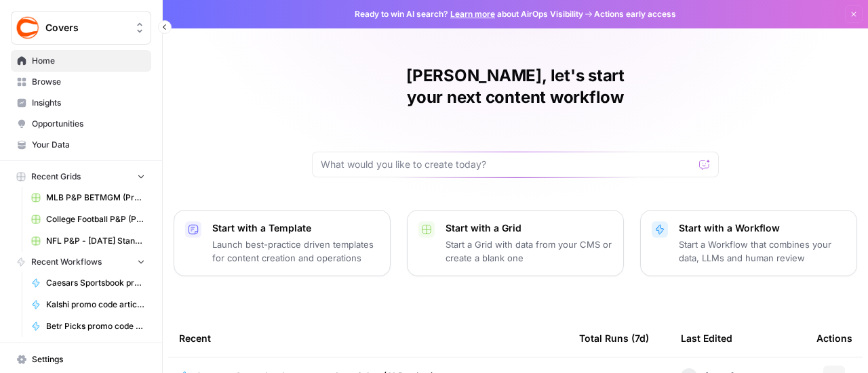 The height and width of the screenshot is (373, 868). Describe the element at coordinates (88, 283) in the screenshot. I see `a: Caesars Sportsbook promo code articles (SI Betting)` at that location.